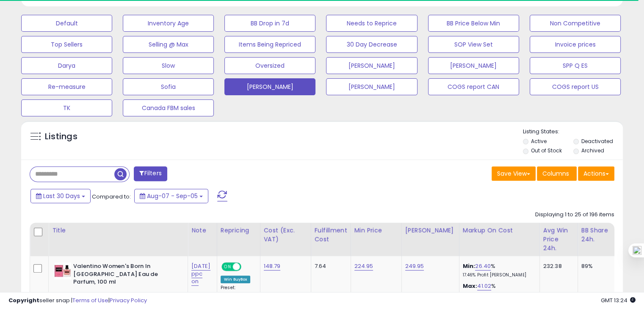 The image size is (644, 309). I want to click on button: Needs to Reprice, so click(371, 23).